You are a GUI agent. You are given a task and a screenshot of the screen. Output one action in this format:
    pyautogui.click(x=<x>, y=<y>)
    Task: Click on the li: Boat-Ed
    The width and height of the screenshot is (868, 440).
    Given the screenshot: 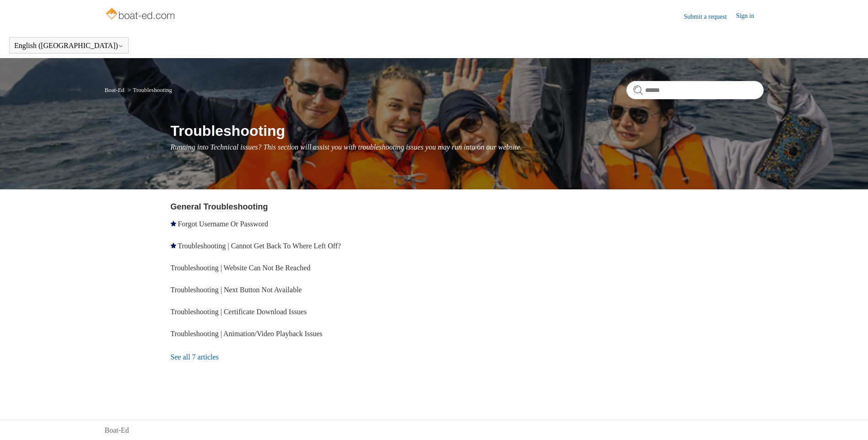 What is the action you would take?
    pyautogui.click(x=115, y=90)
    